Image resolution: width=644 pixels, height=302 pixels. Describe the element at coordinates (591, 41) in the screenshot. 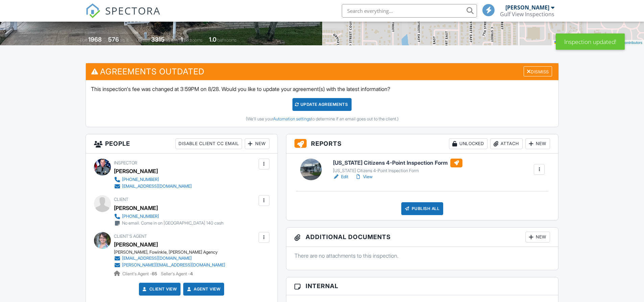

I see `div: Inspection updated!` at that location.